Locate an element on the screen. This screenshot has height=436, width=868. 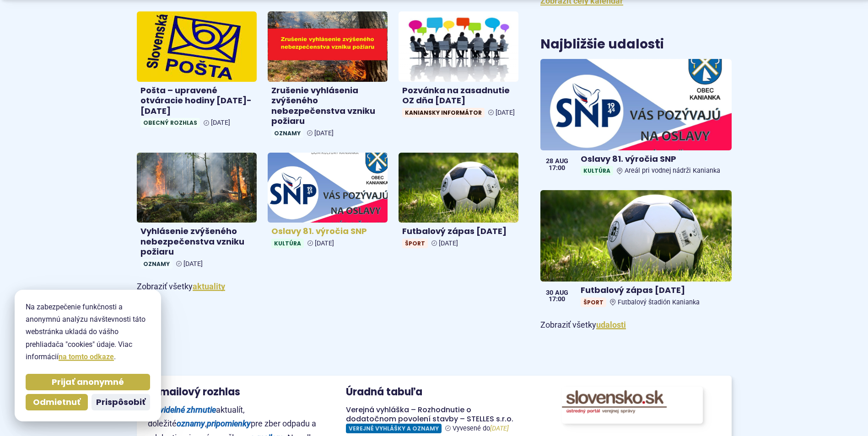
span: 28 is located at coordinates (549, 161).